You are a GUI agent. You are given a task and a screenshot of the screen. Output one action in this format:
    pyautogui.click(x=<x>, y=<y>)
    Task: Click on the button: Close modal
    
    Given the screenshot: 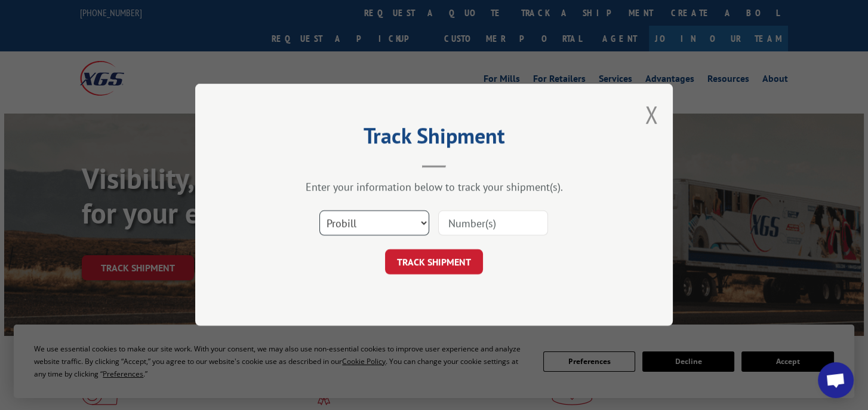 What is the action you would take?
    pyautogui.click(x=651, y=114)
    